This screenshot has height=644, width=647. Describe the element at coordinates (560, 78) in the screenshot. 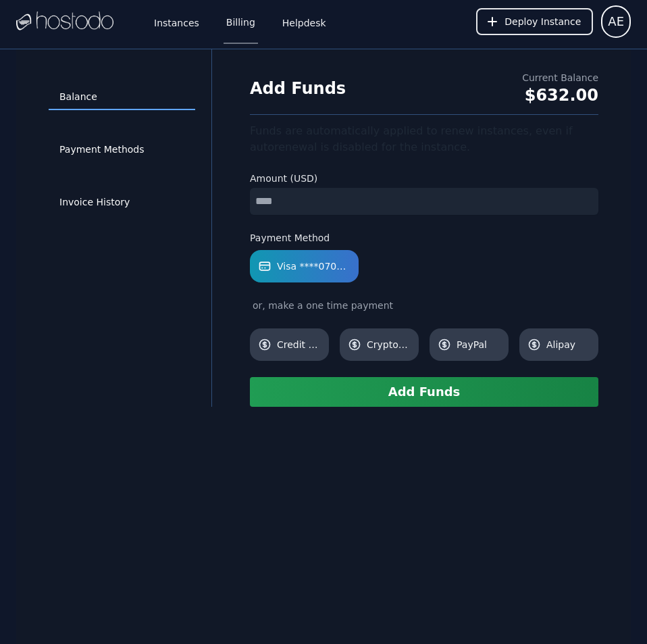

I see `div: Current Balance` at that location.